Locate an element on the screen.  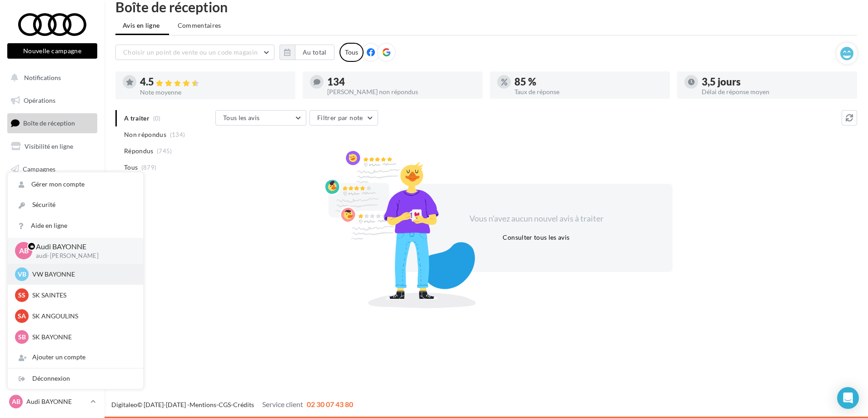
p: VW BAYONNE is located at coordinates (82, 274).